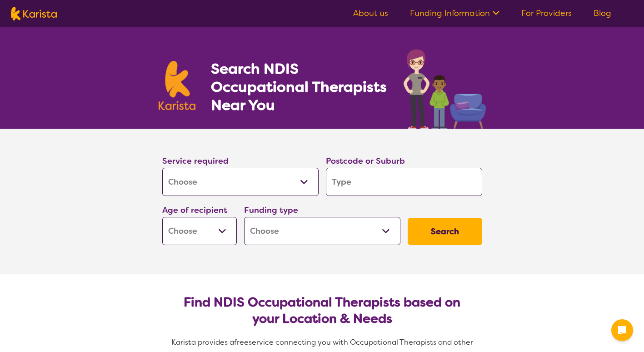  I want to click on input: Type, so click(404, 181).